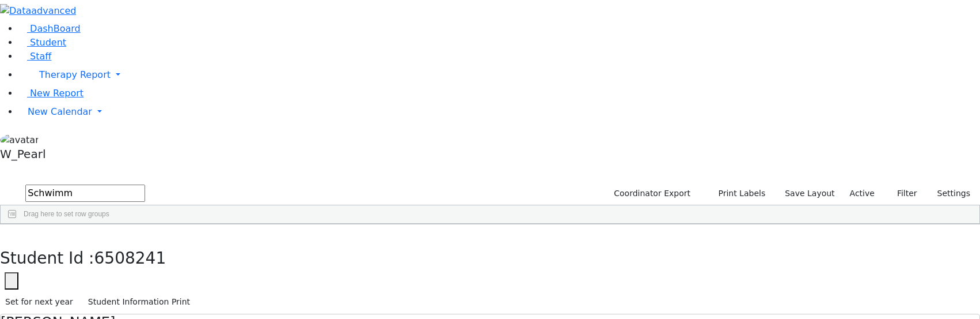 The image size is (980, 319). Describe the element at coordinates (499, 75) in the screenshot. I see `a: Therapy Report` at that location.